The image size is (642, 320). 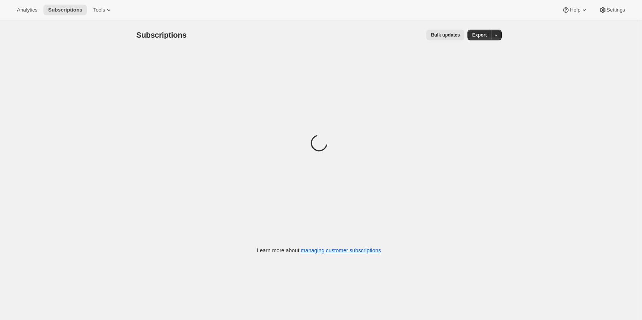 What do you see at coordinates (27, 10) in the screenshot?
I see `button: Analytics` at bounding box center [27, 10].